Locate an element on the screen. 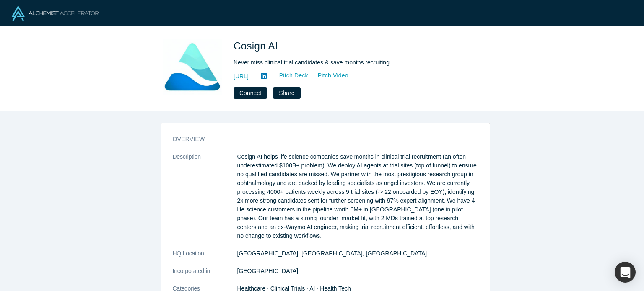  button: Share is located at coordinates (286, 93).